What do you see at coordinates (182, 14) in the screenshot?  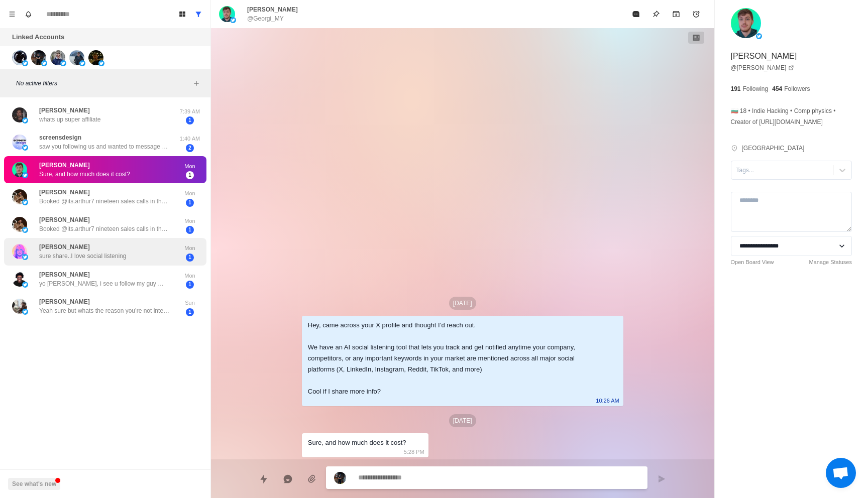 I see `button: Board View` at bounding box center [182, 14].